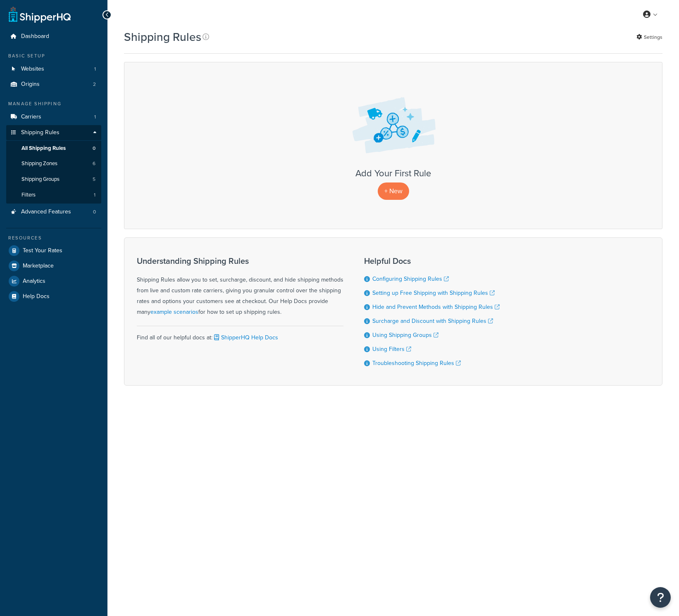 The image size is (679, 616). What do you see at coordinates (34, 281) in the screenshot?
I see `span: Analytics` at bounding box center [34, 281].